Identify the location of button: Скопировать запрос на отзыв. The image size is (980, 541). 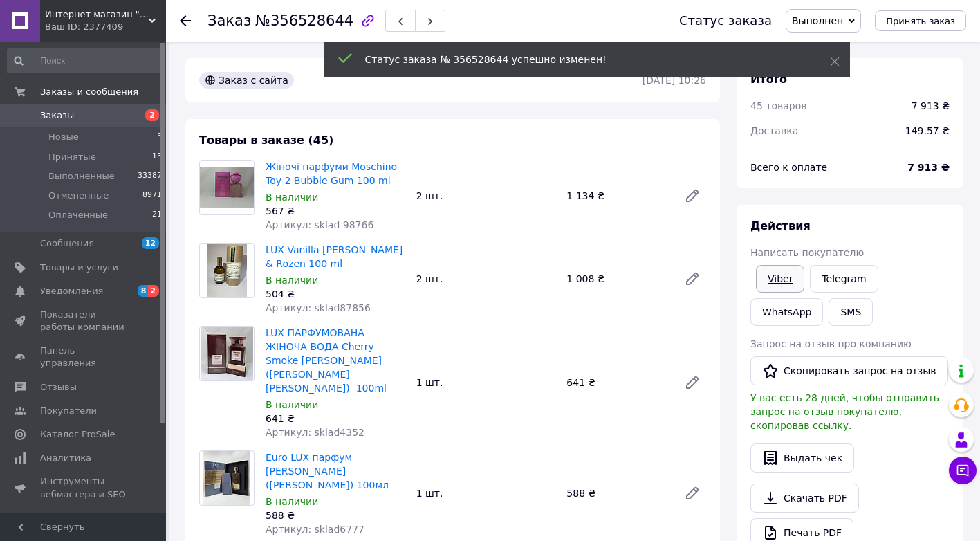
(849, 371).